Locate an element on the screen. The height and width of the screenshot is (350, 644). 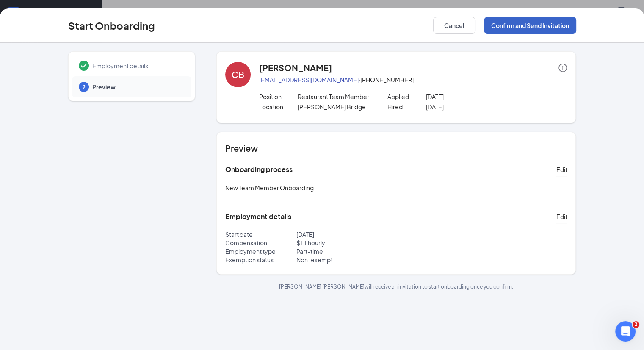
p: Compensation is located at coordinates (261, 243).